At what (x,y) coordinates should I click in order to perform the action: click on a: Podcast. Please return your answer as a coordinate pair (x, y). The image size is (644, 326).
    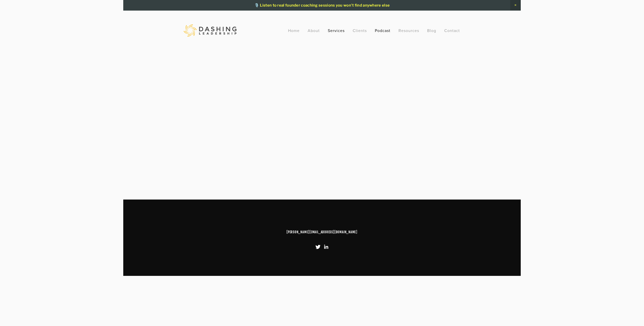
    Looking at the image, I should click on (382, 30).